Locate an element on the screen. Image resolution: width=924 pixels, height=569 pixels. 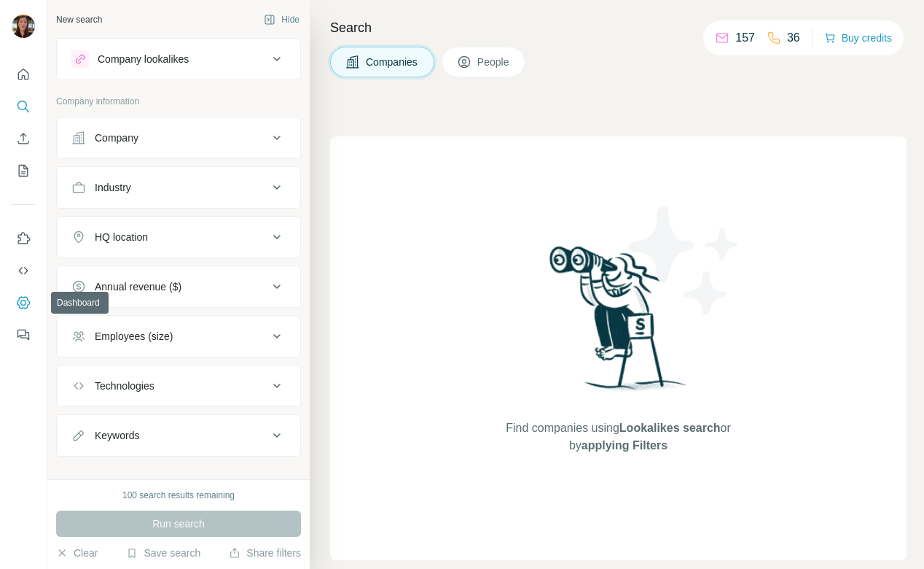
button: Use Surfe on LinkedIn is located at coordinates (23, 239).